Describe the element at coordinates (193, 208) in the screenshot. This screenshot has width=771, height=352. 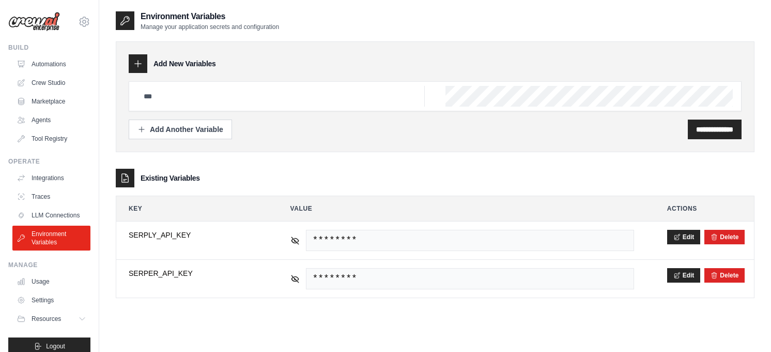
I see `th: Key` at that location.